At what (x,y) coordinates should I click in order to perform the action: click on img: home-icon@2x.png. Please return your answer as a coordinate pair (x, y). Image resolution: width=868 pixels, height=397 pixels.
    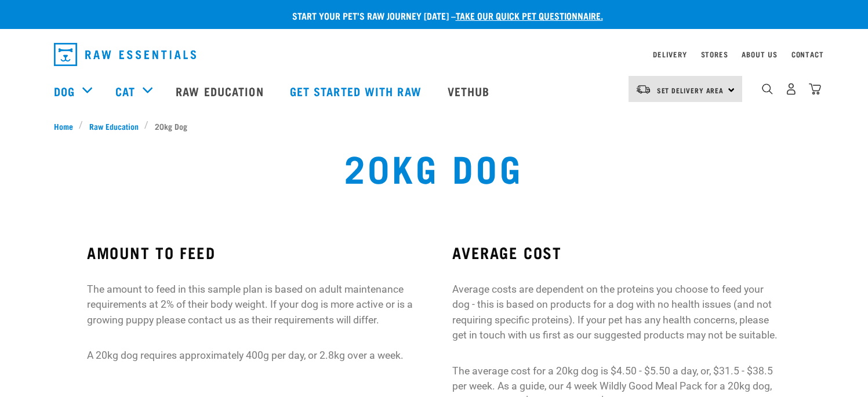
    Looking at the image, I should click on (814, 89).